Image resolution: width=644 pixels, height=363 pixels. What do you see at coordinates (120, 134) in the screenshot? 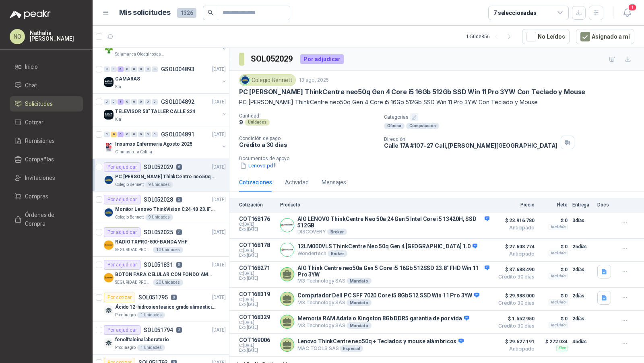
I see `div: 5` at bounding box center [120, 134].